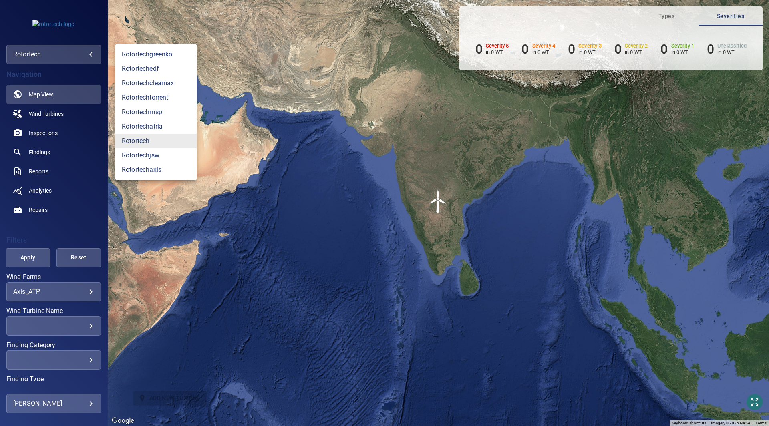 The image size is (769, 426). What do you see at coordinates (156, 112) in the screenshot?
I see `a: rotortechmspl` at bounding box center [156, 112].